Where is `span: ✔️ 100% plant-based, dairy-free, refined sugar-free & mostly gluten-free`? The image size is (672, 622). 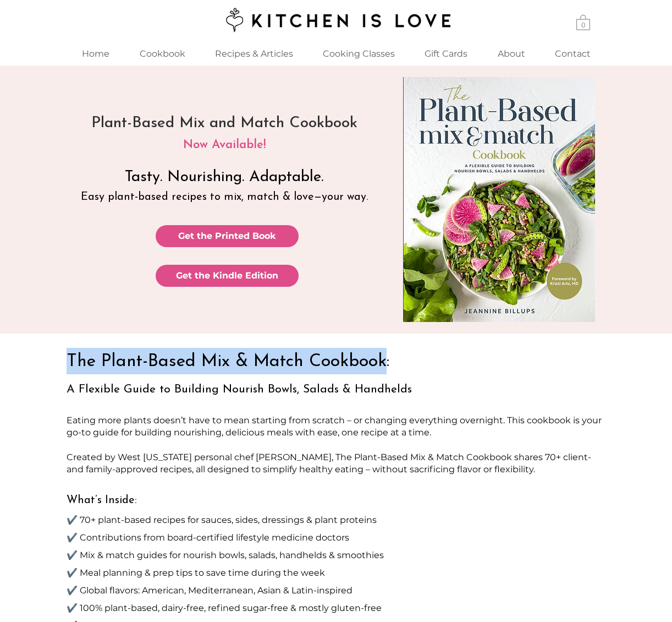
span: ✔️ 100% plant-based, dairy-free, refined sugar-free & mostly gluten-free is located at coordinates (224, 607).